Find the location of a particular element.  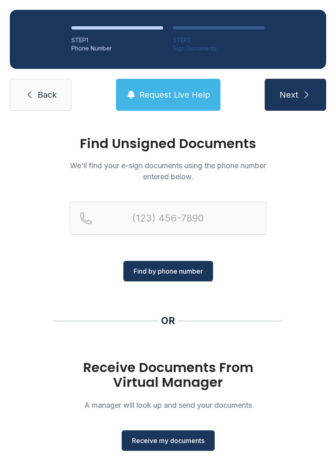

h1: Receive Documents From Virtual Manager is located at coordinates (168, 375).